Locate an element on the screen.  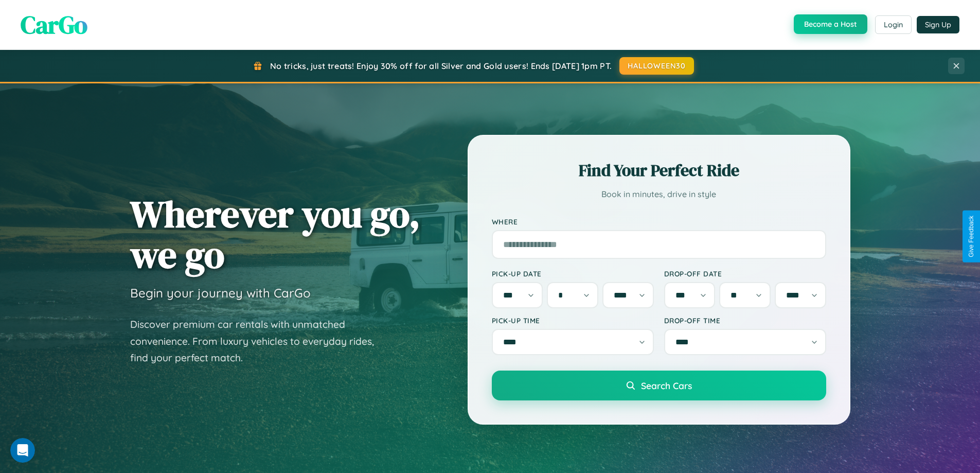
div: Give Feedback is located at coordinates (971, 236).